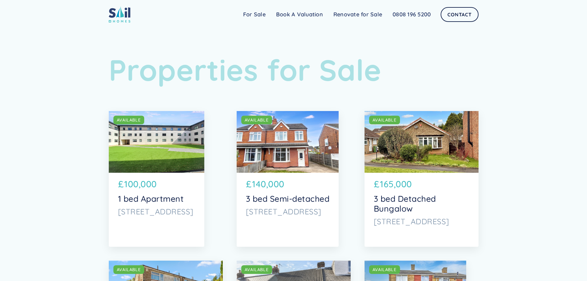 The width and height of the screenshot is (587, 281). I want to click on p: 3 bed Semi-detached, so click(288, 198).